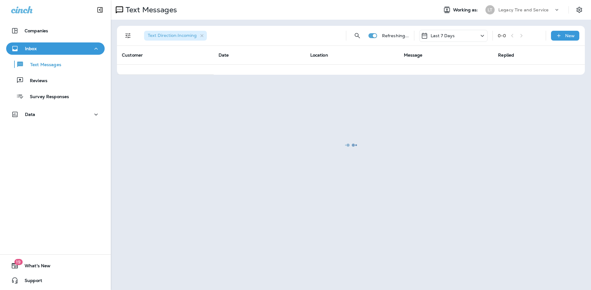  I want to click on button: Reviews, so click(55, 80).